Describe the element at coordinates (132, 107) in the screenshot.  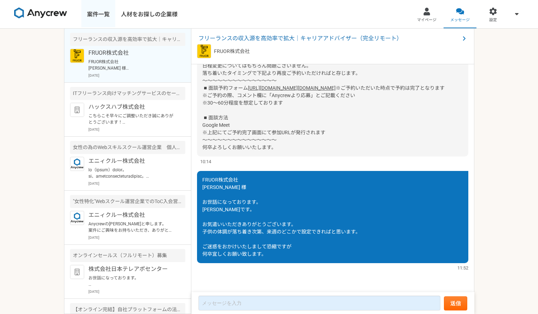
I see `p: ハックスハブ株式会社` at that location.